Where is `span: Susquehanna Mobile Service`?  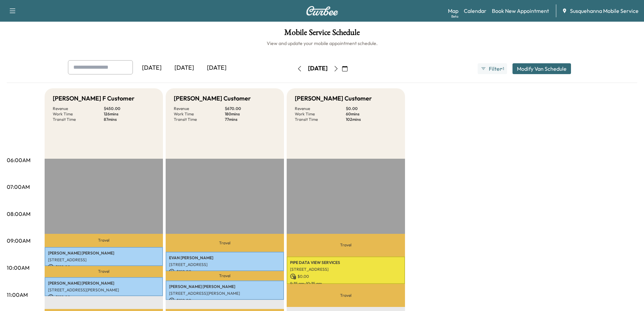 span: Susquehanna Mobile Service is located at coordinates (604, 11).